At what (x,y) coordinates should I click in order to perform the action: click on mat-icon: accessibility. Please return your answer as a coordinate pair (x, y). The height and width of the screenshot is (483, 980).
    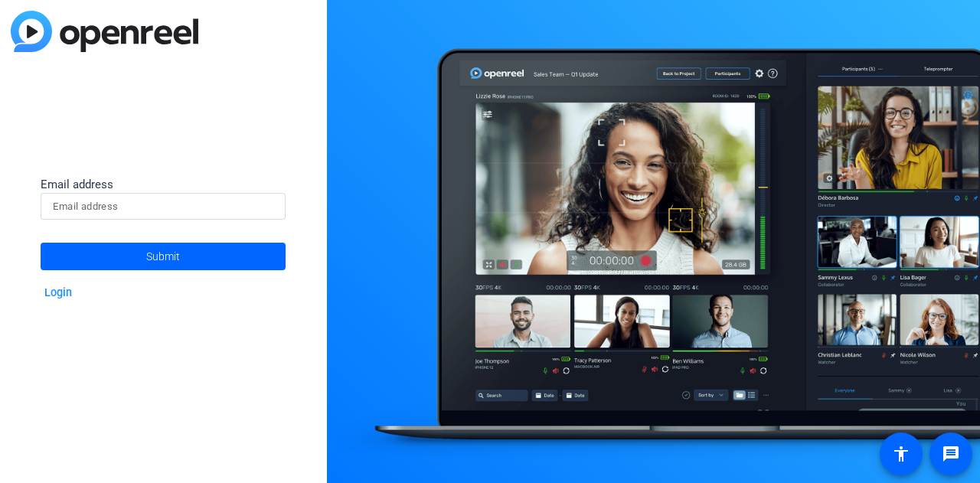
    Looking at the image, I should click on (901, 454).